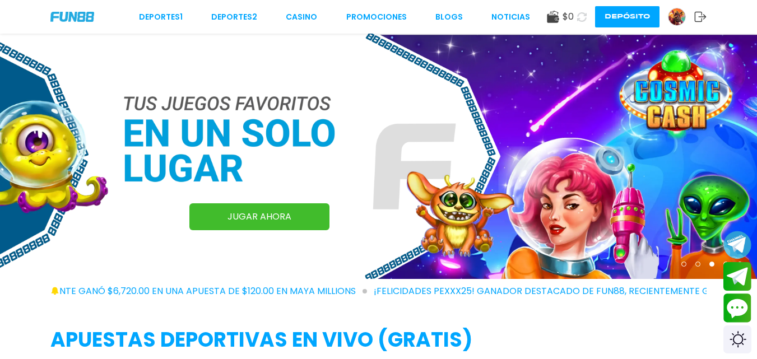 This screenshot has height=359, width=757. What do you see at coordinates (737, 245) in the screenshot?
I see `button: Join telegram channel` at bounding box center [737, 245].